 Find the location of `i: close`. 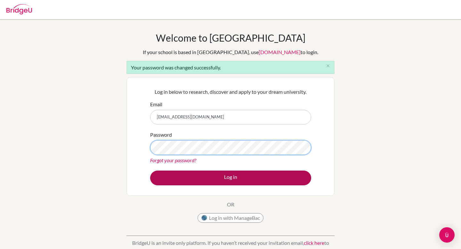

i: close is located at coordinates (328, 66).